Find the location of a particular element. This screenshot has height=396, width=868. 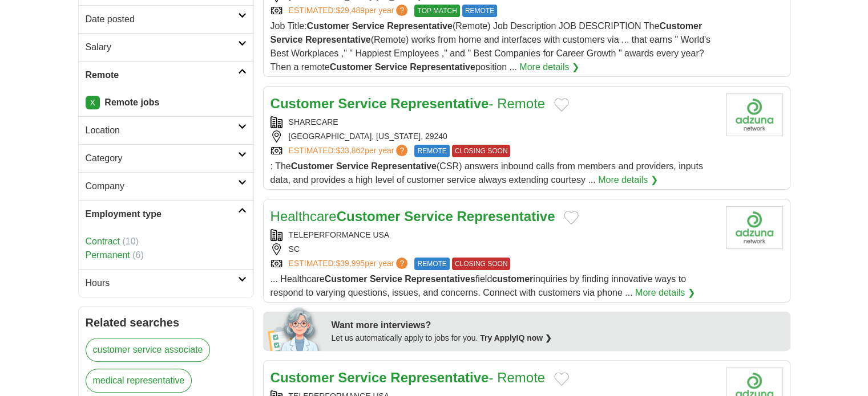

div: Want more interviews? is located at coordinates (558, 326).